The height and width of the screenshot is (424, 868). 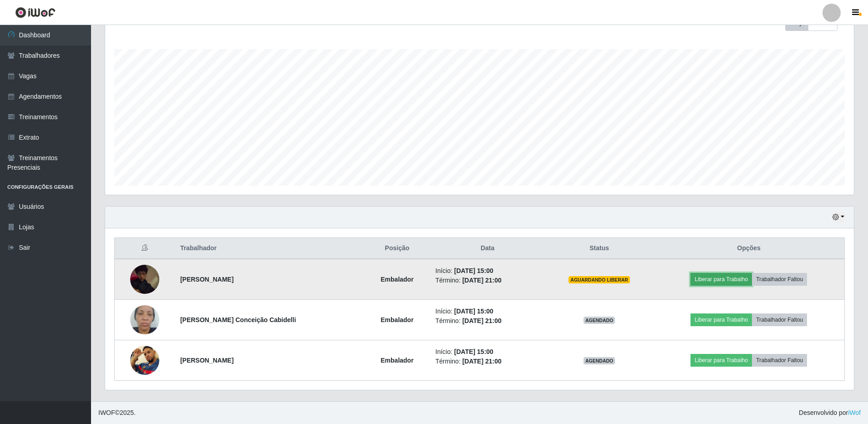 What do you see at coordinates (145, 319) in the screenshot?
I see `img: 1759240507251.jpeg` at bounding box center [145, 319].